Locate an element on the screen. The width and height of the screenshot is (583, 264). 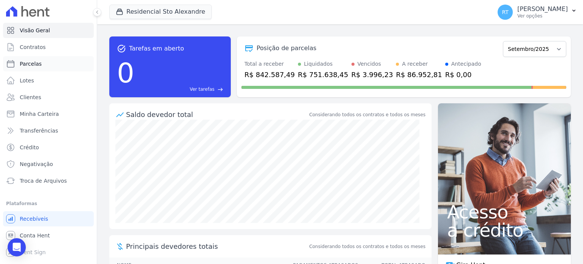
a: Conta Hent is located at coordinates (48, 235).